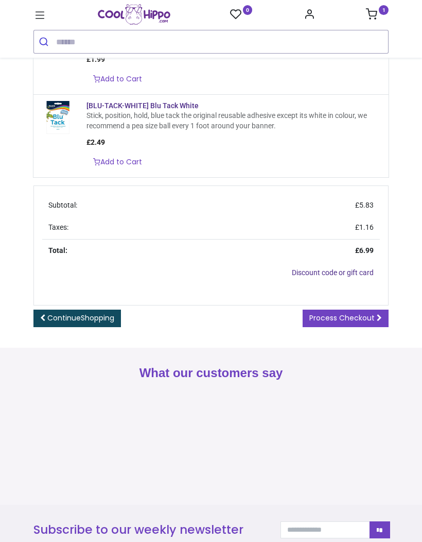 Image resolution: width=422 pixels, height=542 pixels. Describe the element at coordinates (77, 318) in the screenshot. I see `a: ContinueShopping` at that location.